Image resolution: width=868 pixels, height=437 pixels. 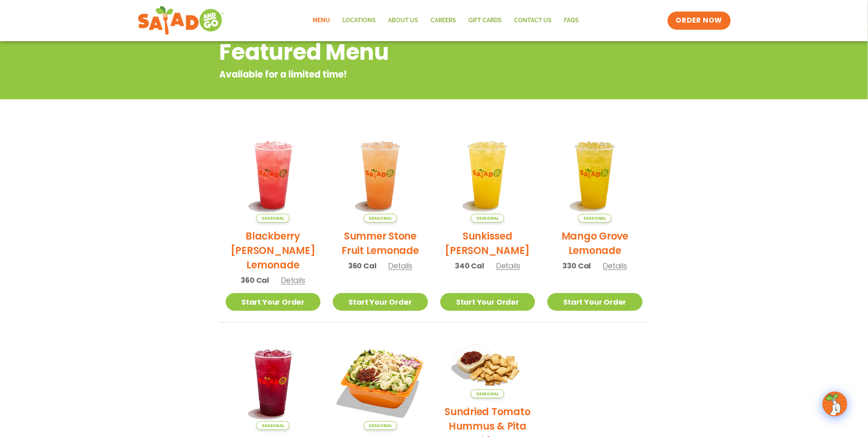 I want to click on img: Product photo for Summer Stone Fruit Lemonade, so click(x=380, y=175).